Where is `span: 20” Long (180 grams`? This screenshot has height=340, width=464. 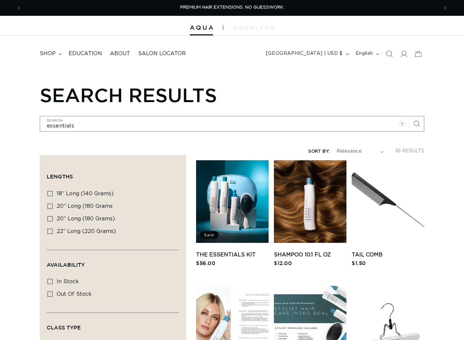
span: 20” Long (180 grams is located at coordinates (84, 206).